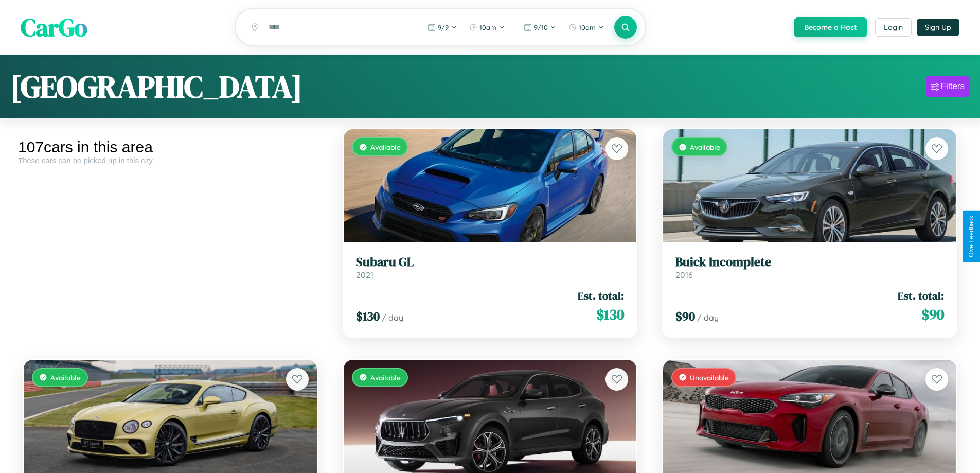  What do you see at coordinates (442, 27) in the screenshot?
I see `button: 9/9` at bounding box center [442, 27].